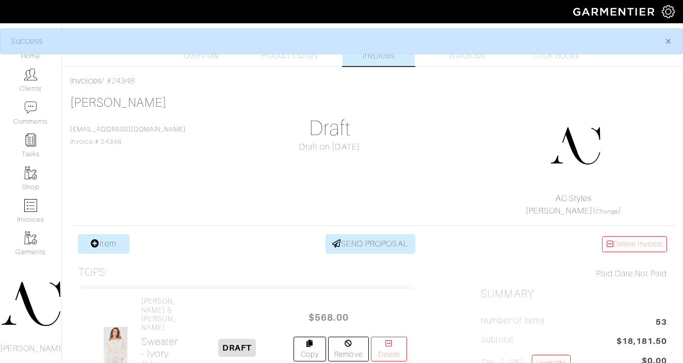 This screenshot has height=363, width=683. What do you see at coordinates (290, 56) in the screenshot?
I see `span: Product Library` at bounding box center [290, 56].